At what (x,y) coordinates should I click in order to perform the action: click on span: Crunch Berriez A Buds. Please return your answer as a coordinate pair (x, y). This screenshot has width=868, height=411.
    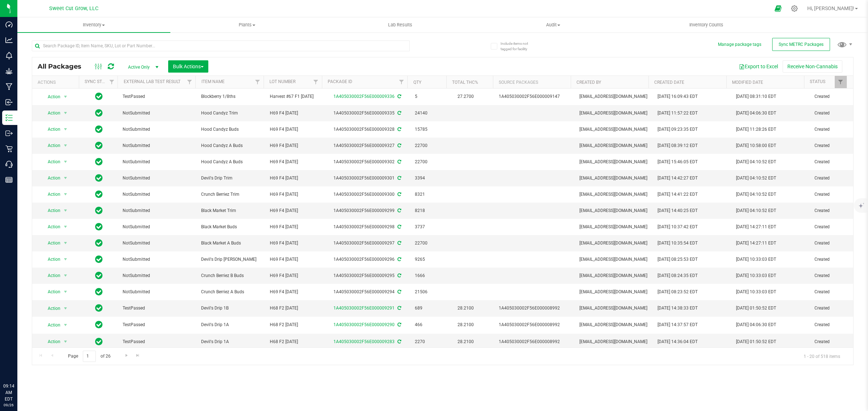
    Looking at the image, I should click on (231, 292).